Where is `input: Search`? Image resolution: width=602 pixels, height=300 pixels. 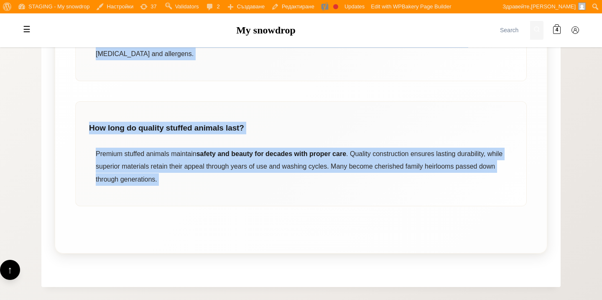
input: Search is located at coordinates (514, 30).